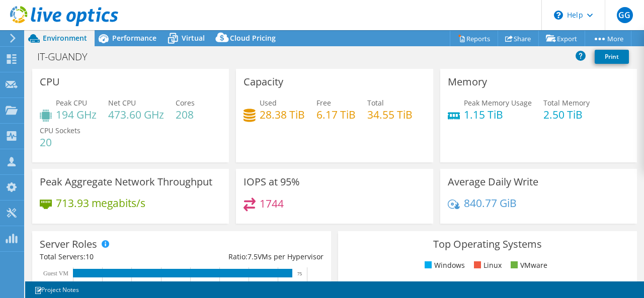 This screenshot has height=298, width=644. Describe the element at coordinates (612, 56) in the screenshot. I see `a: Print` at that location.